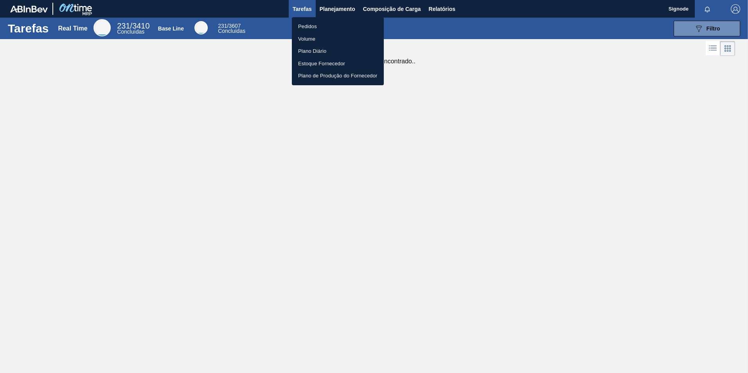 This screenshot has height=373, width=748. I want to click on a: Estoque Fornecedor, so click(338, 64).